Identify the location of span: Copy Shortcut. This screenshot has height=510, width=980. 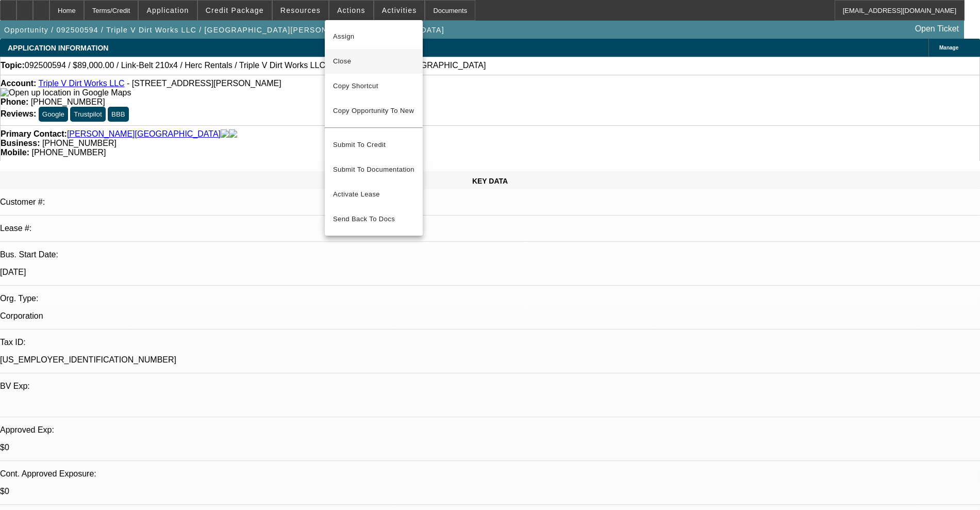
(374, 86).